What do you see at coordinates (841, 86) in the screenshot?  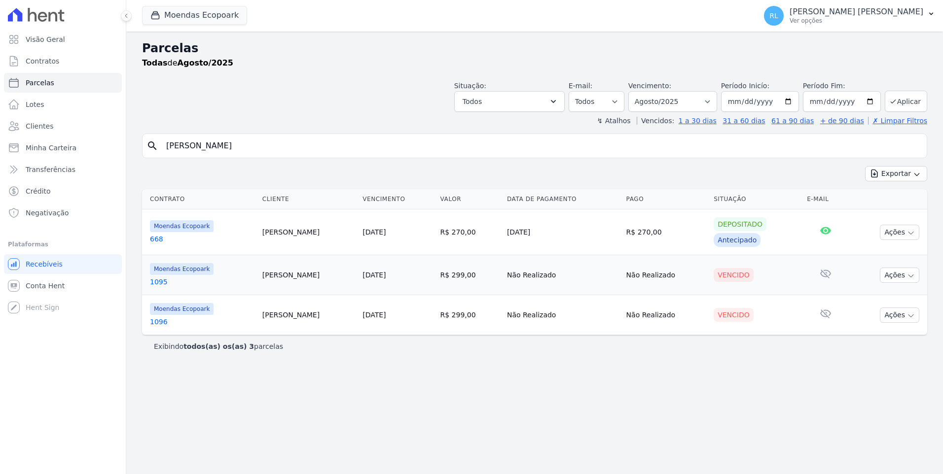 I see `label: Período Fim:` at bounding box center [841, 86].